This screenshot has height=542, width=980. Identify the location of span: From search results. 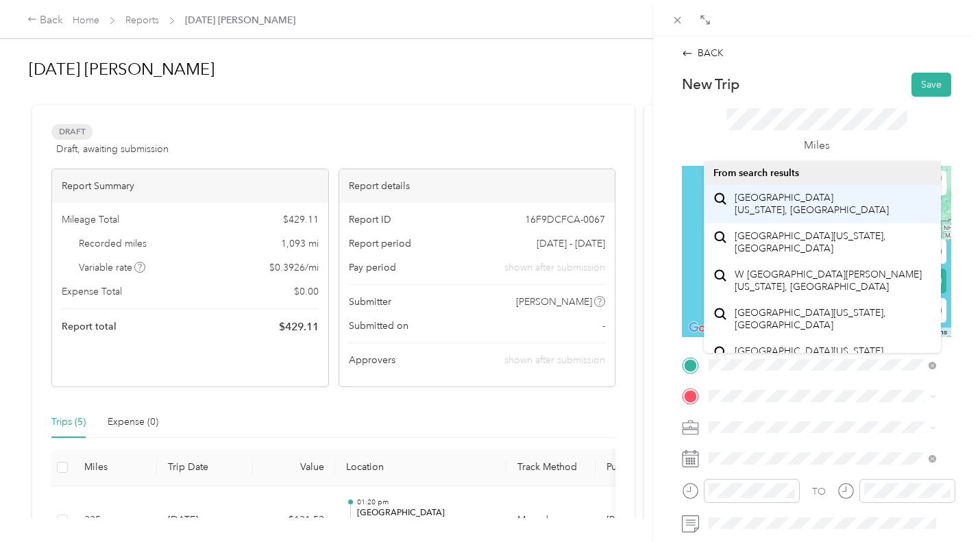
(756, 173).